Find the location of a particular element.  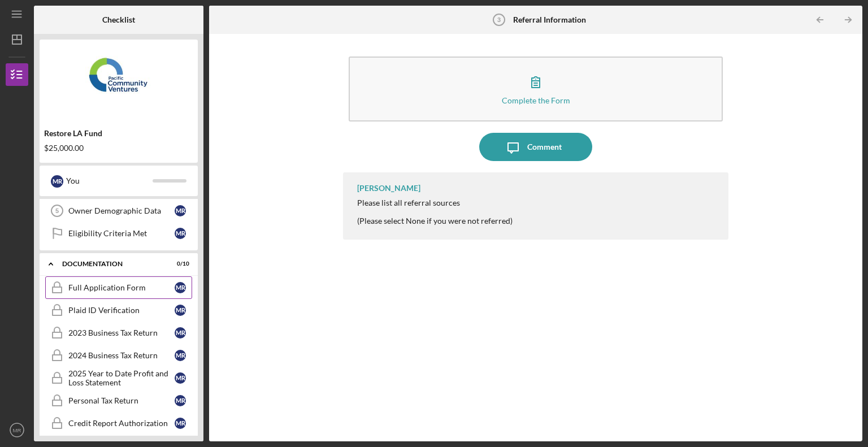

tspan: 5 is located at coordinates (57, 211).